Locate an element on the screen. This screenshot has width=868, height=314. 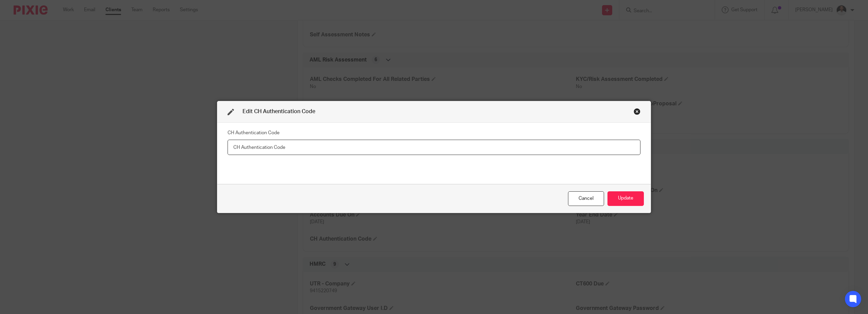
label: CH Authentication Code is located at coordinates (254, 133).